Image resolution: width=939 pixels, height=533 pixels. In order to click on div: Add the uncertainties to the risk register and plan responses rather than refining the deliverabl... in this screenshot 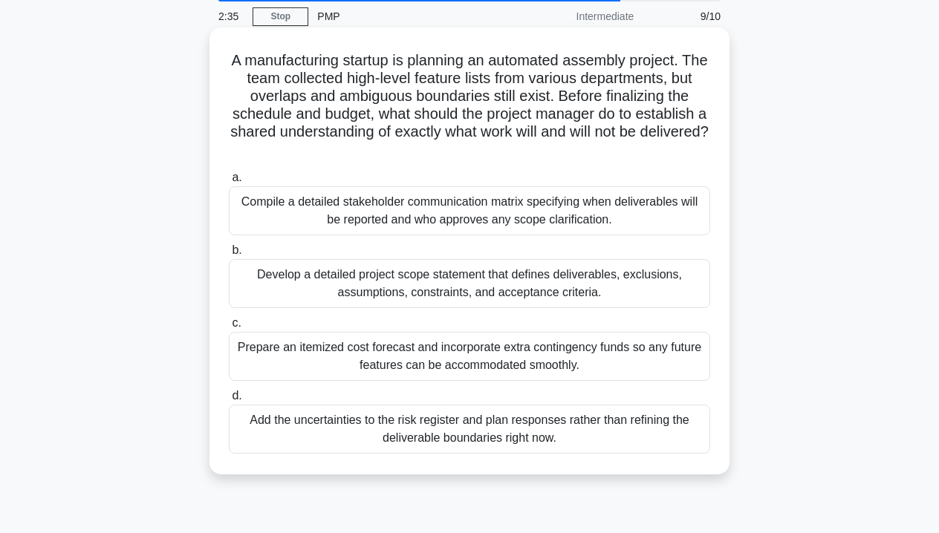, I will do `click(469, 429)`.